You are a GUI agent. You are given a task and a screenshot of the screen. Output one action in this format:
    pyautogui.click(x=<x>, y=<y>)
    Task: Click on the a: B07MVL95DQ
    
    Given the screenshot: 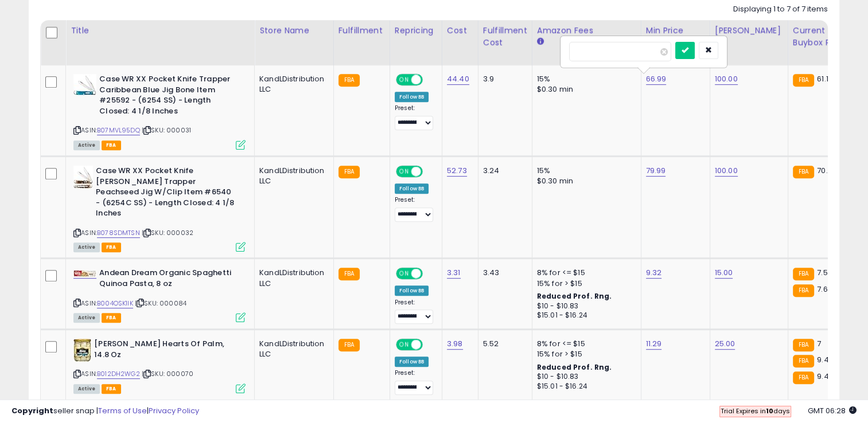 What is the action you would take?
    pyautogui.click(x=118, y=130)
    